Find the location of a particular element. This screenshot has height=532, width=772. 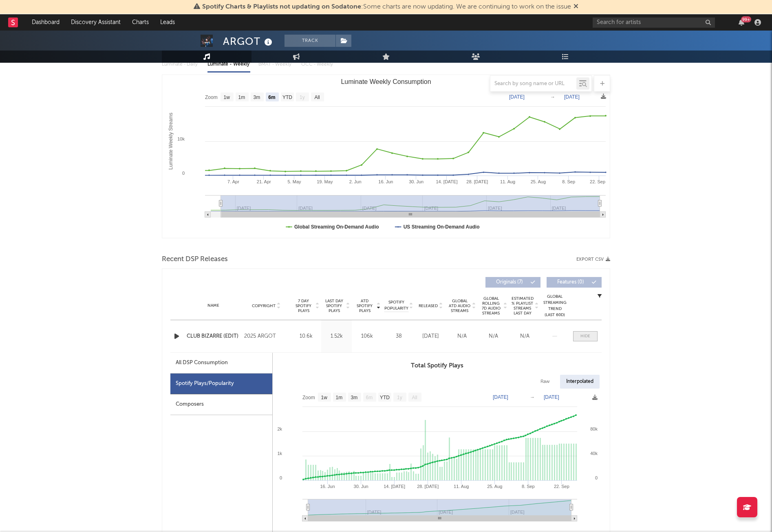

span: Recent DSP Releases is located at coordinates (195, 260).